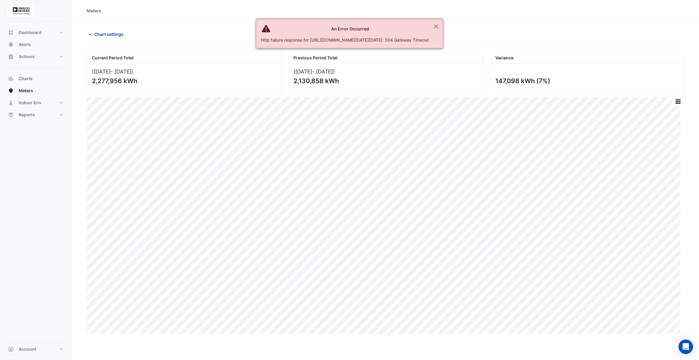 This screenshot has width=699, height=360. I want to click on div: Current Period Total, so click(184, 58).